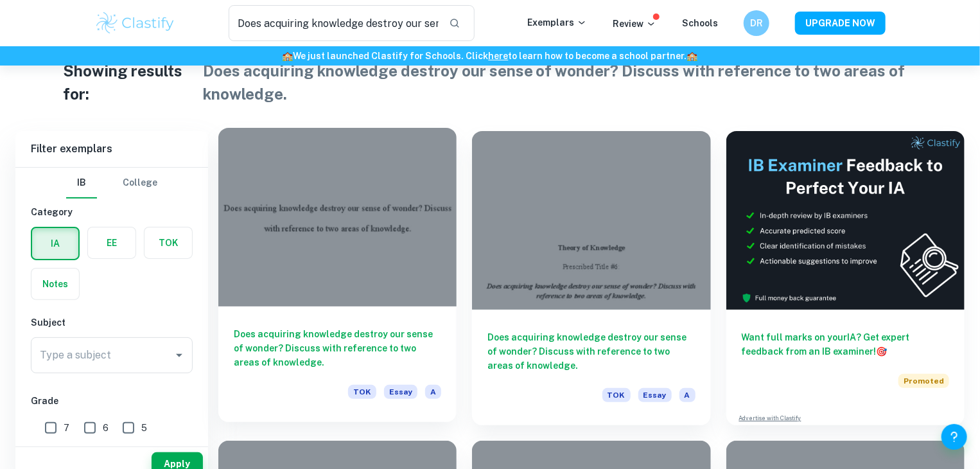 The image size is (980, 469). Describe the element at coordinates (112, 212) in the screenshot. I see `h6: Category` at that location.